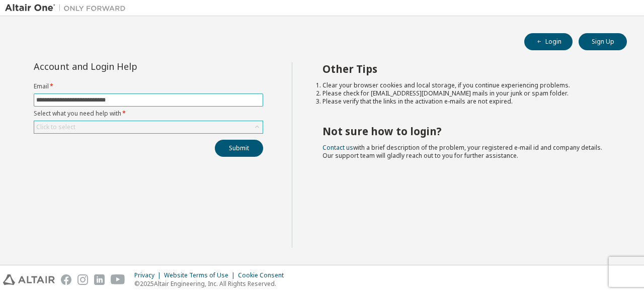 Image resolution: width=644 pixels, height=294 pixels. I want to click on div: Account and Login Help, so click(126, 67).